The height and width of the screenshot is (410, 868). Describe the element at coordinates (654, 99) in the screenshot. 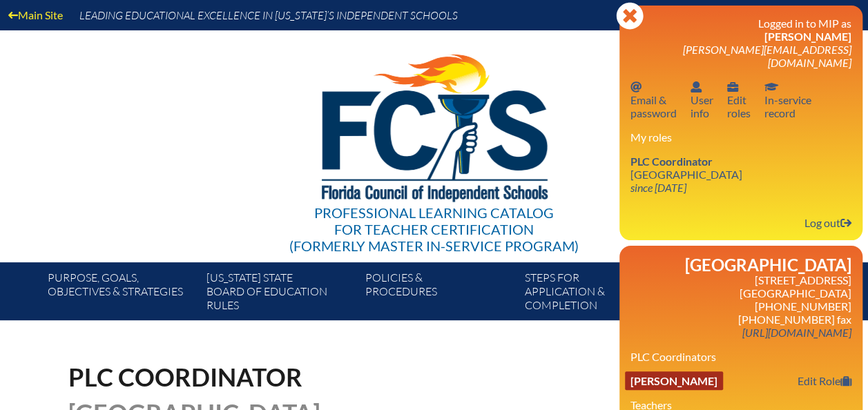

I see `a: Email passwordEmail &password` at that location.